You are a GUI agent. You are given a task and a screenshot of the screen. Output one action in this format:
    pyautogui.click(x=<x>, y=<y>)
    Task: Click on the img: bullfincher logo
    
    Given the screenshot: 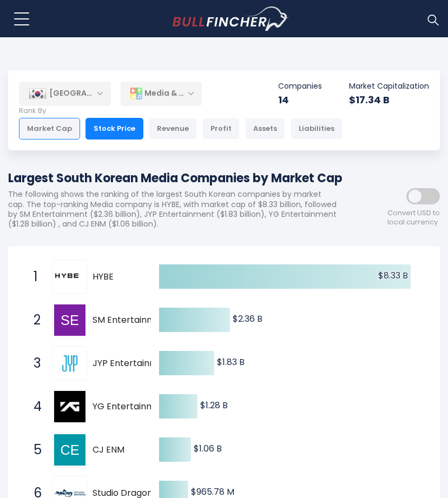 What is the action you would take?
    pyautogui.click(x=231, y=19)
    